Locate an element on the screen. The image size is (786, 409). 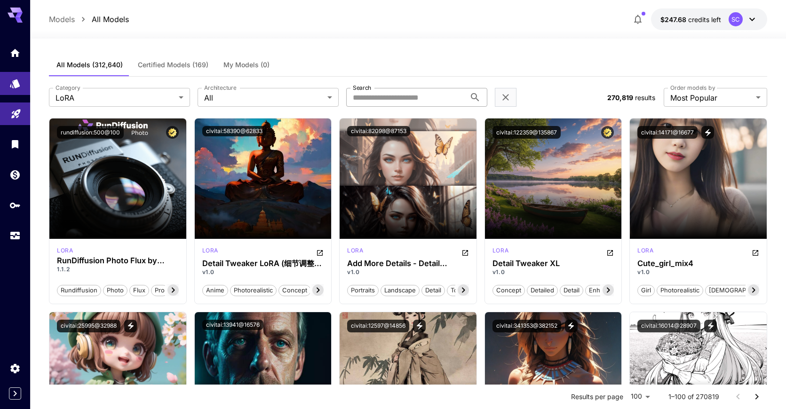
div: Playground is located at coordinates (16, 111).